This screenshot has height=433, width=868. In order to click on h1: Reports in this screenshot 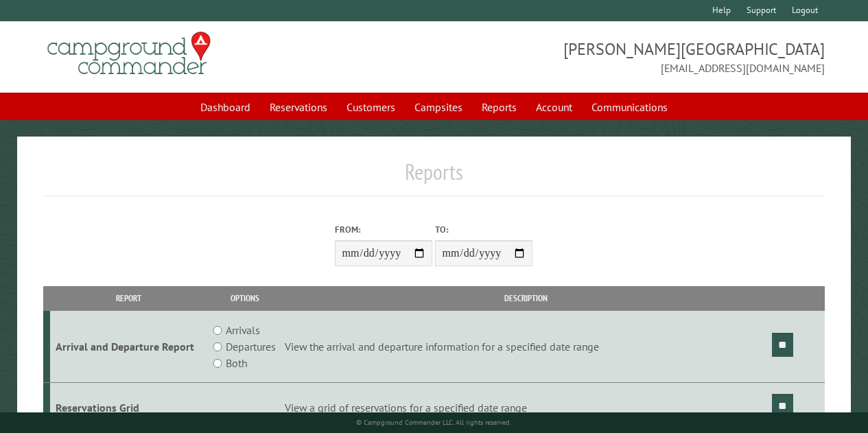, I will do `click(434, 177)`.